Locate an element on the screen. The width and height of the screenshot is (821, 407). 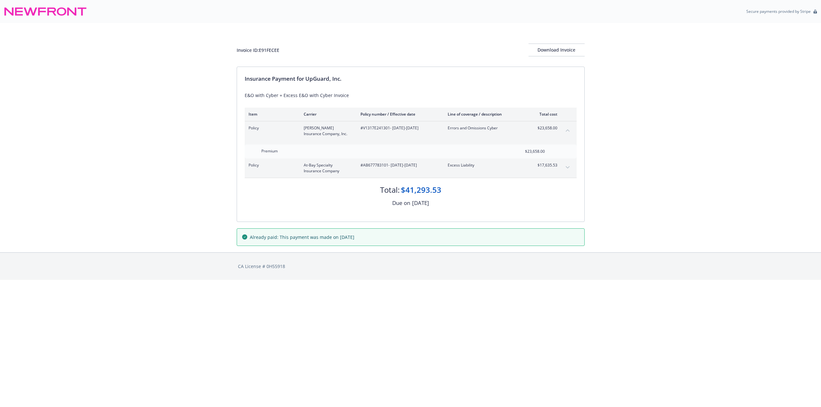
p: Secure payments provided by Stripe is located at coordinates (778, 11).